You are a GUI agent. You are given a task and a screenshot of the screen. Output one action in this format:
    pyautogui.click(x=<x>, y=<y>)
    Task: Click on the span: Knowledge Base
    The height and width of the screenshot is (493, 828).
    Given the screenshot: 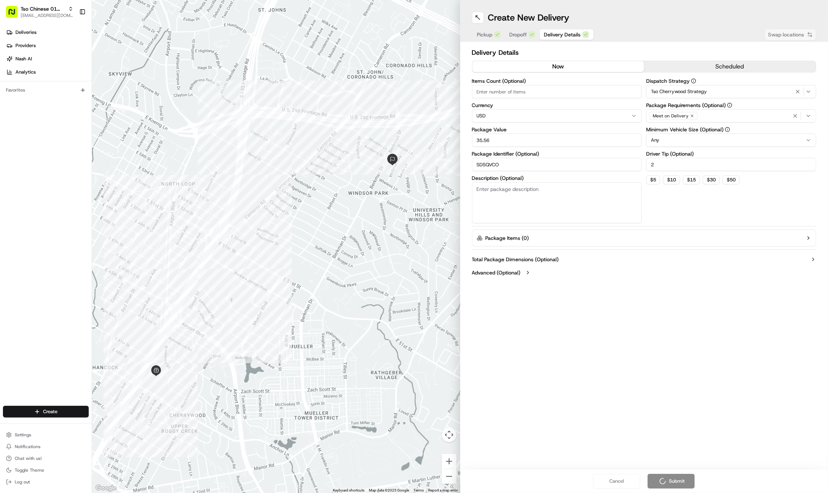 What is the action you would take?
    pyautogui.click(x=35, y=111)
    